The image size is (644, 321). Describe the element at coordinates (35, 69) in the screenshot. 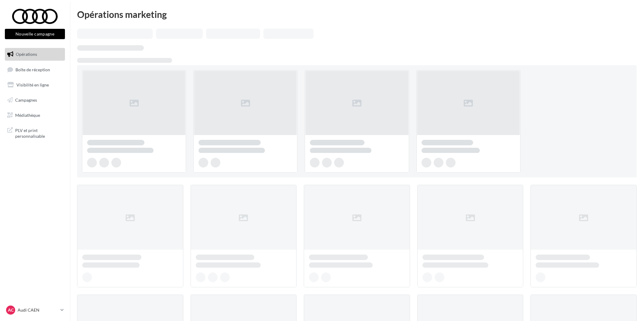

I see `a: Boîte de réception` at that location.